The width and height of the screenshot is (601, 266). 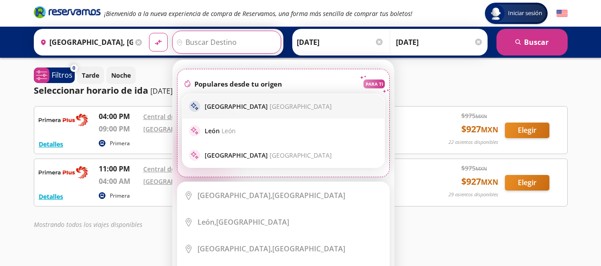 I want to click on p: PARA TI, so click(x=374, y=84).